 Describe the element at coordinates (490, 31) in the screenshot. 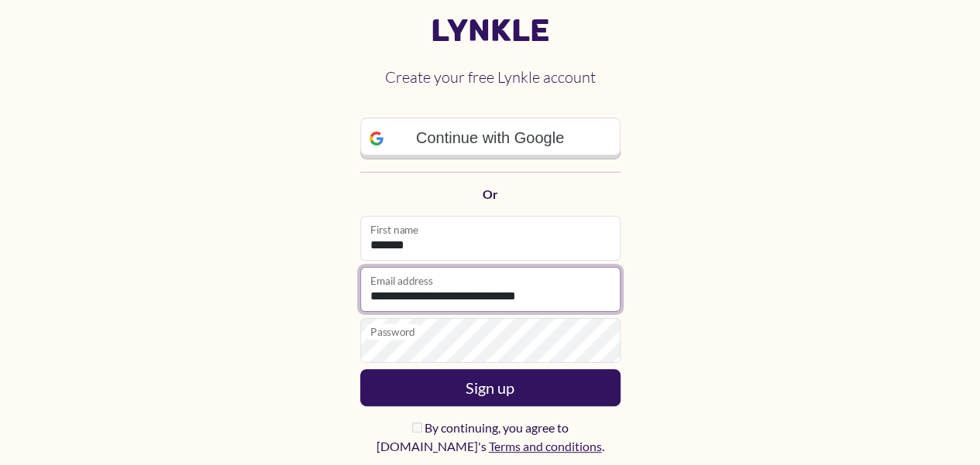

I see `h1: Lynkle` at that location.